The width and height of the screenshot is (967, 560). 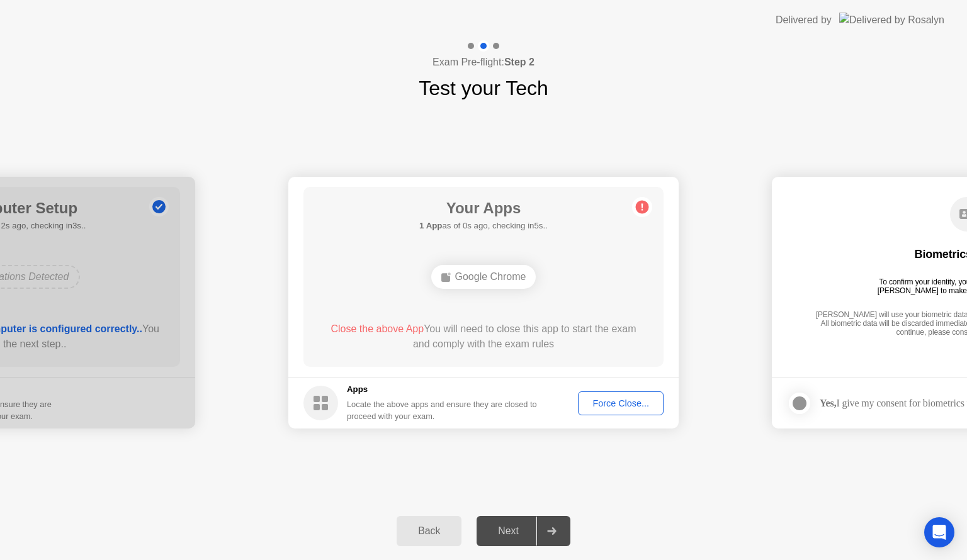 What do you see at coordinates (621, 404) in the screenshot?
I see `div: Force Close...` at bounding box center [621, 404].